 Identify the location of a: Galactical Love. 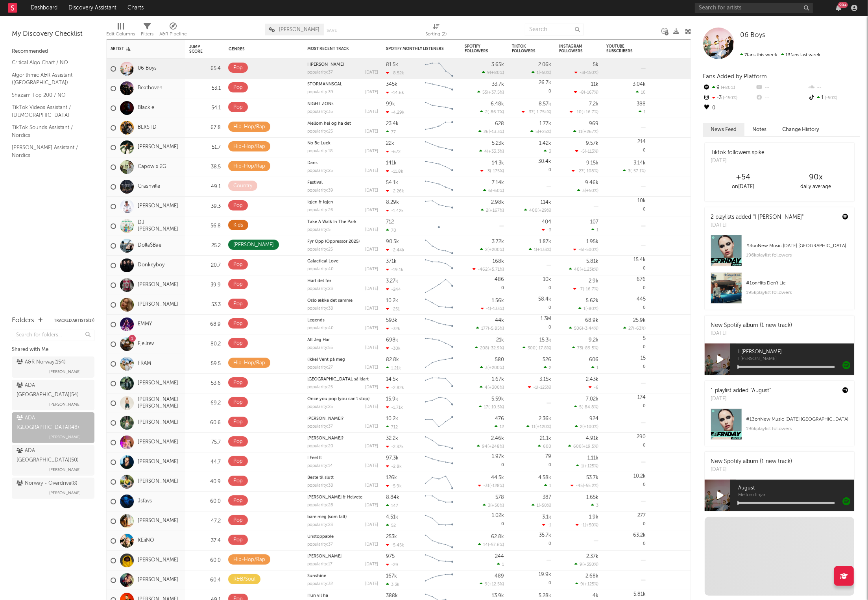
(323, 261).